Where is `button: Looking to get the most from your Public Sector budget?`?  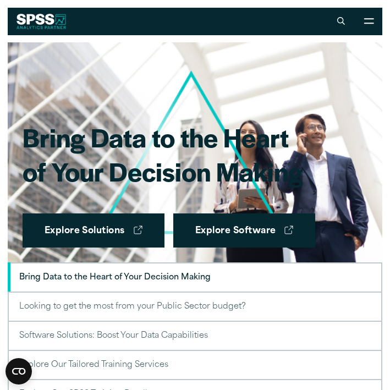 button: Looking to get the most from your Public Sector budget? is located at coordinates (195, 307).